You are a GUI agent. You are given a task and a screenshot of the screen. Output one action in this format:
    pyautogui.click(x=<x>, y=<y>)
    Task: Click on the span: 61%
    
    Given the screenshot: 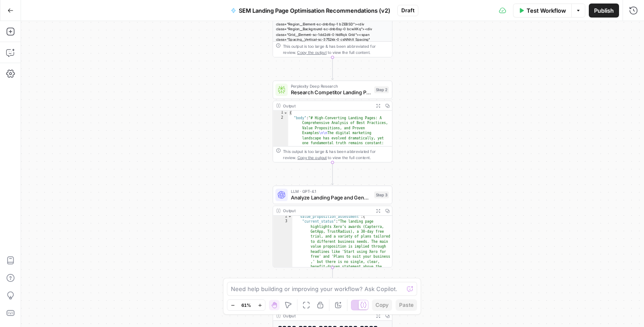 What is the action you would take?
    pyautogui.click(x=246, y=305)
    